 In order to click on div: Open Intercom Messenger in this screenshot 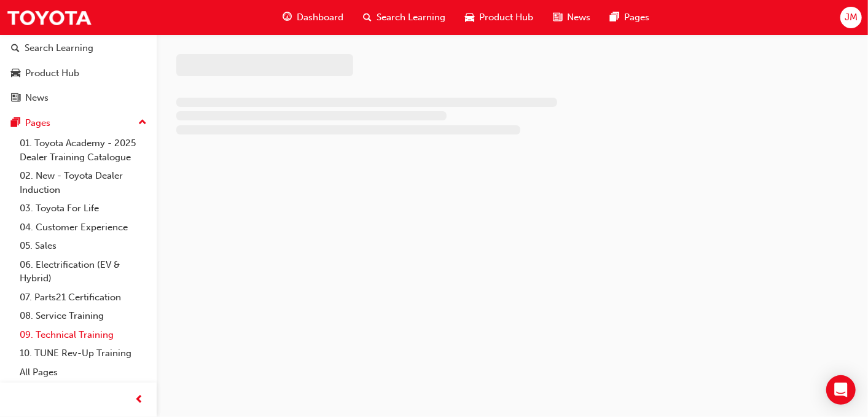, I will do `click(841, 390)`.